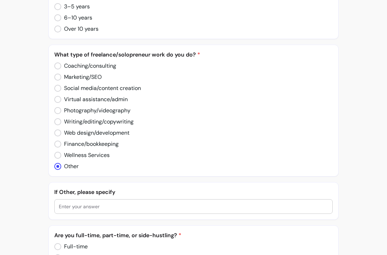  Describe the element at coordinates (85, 155) in the screenshot. I see `input: Wellness Services` at that location.